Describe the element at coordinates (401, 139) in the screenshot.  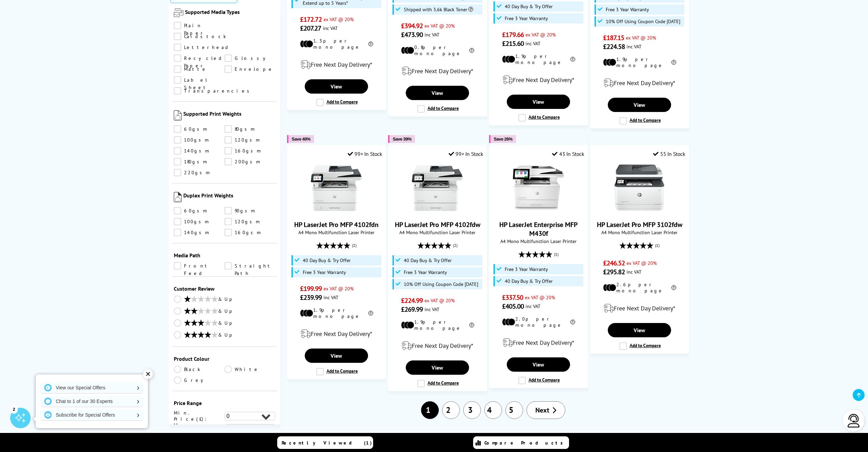
I see `button: Save 39%` at that location.